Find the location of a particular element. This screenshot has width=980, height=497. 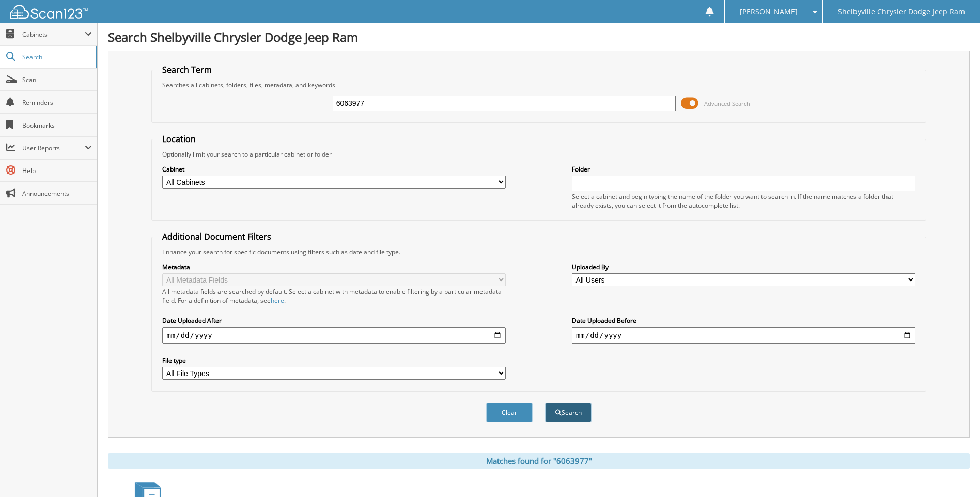

label: Folder is located at coordinates (743, 169).